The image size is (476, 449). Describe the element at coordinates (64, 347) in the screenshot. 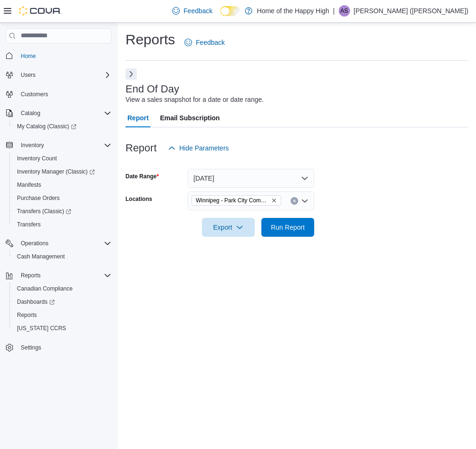

I see `span: Settings` at that location.